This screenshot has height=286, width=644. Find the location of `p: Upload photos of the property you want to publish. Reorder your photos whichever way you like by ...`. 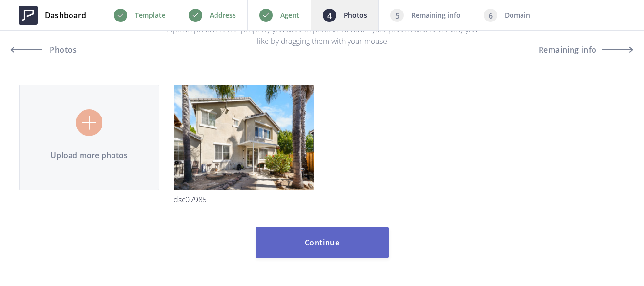

p: Upload photos of the property you want to publish. Reorder your photos whichever way you like by ... is located at coordinates (322, 35).